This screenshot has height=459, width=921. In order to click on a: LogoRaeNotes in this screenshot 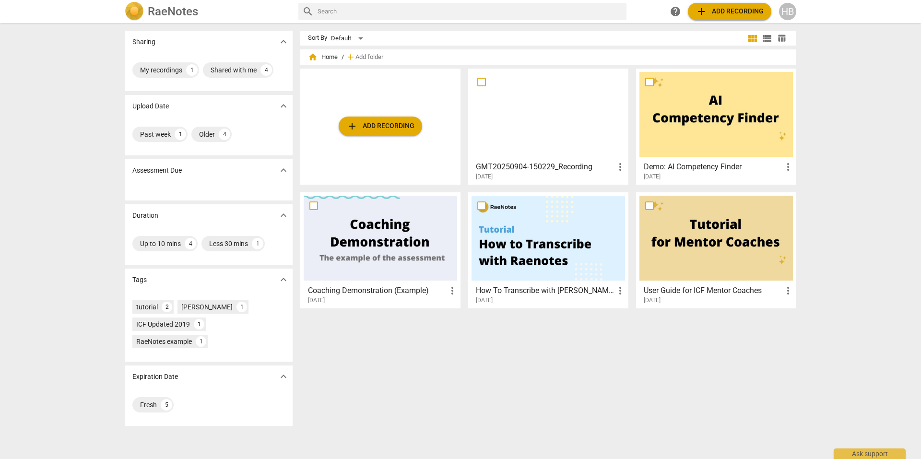, I will do `click(208, 12)`.